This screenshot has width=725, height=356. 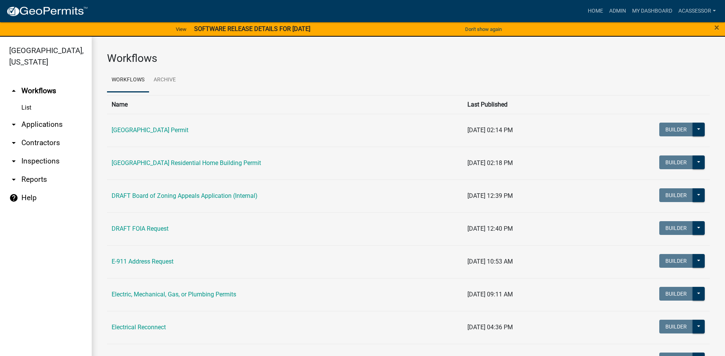 What do you see at coordinates (14, 91) in the screenshot?
I see `i: arrow_drop_up` at bounding box center [14, 91].